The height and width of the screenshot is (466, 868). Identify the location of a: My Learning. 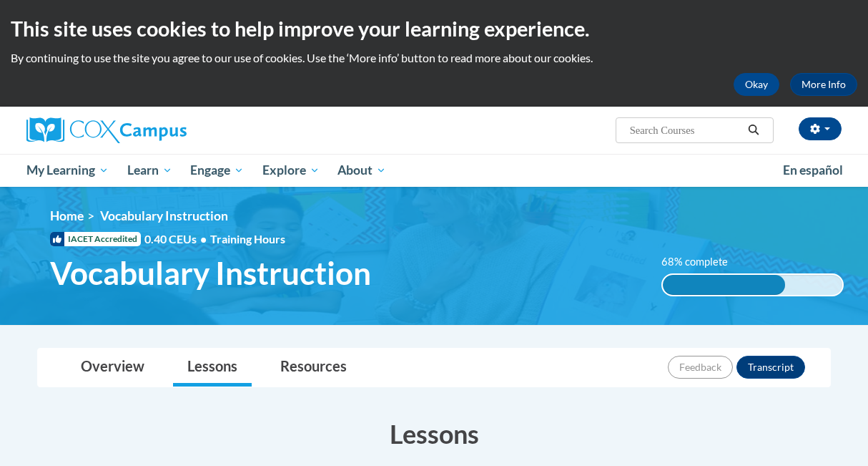
(67, 170).